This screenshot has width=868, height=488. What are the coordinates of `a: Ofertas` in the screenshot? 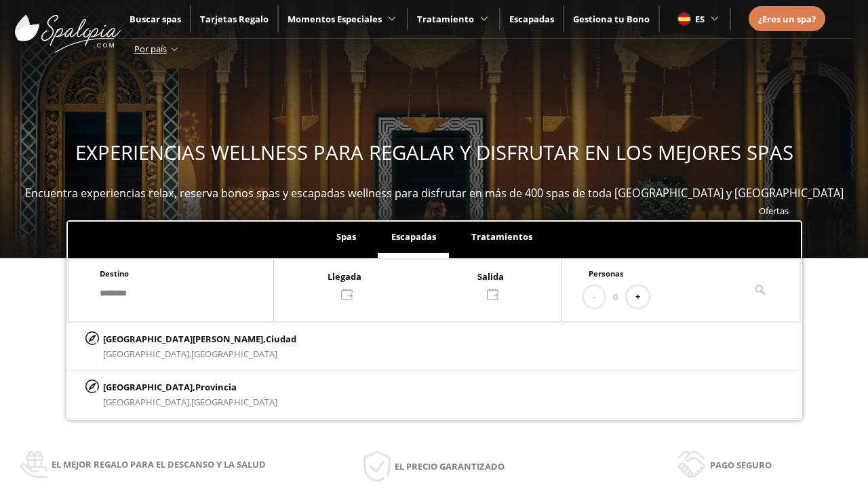 It's located at (773, 211).